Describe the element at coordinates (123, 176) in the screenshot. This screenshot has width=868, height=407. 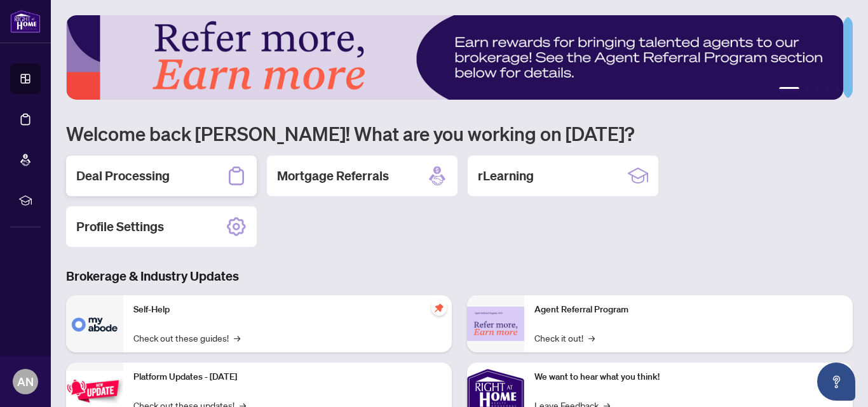
I see `h2: Deal Processing` at that location.